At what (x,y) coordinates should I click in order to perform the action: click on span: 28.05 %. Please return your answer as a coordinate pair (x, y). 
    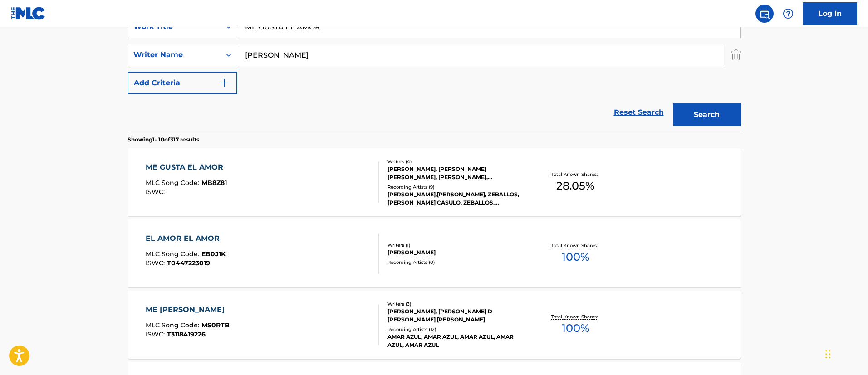
    Looking at the image, I should click on (575, 186).